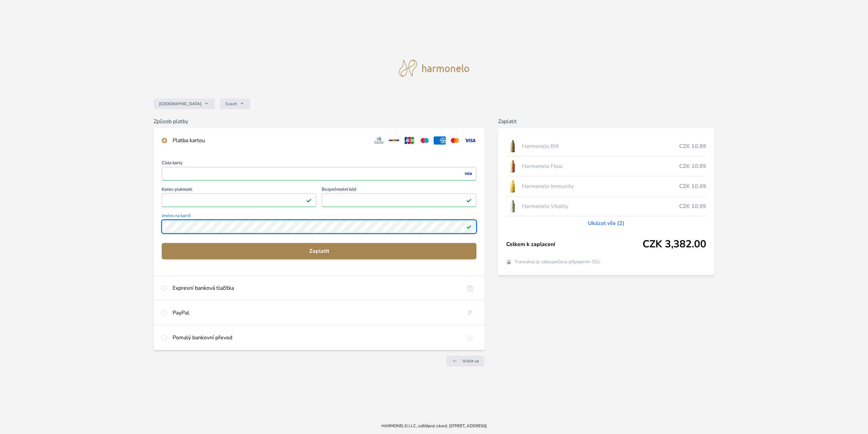  Describe the element at coordinates (315, 288) in the screenshot. I see `div: Expresní banková tlačítka` at that location.